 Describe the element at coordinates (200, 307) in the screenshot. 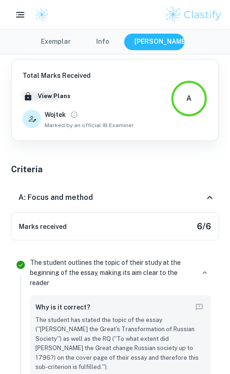

I see `button: Report mistake/confusion` at that location.